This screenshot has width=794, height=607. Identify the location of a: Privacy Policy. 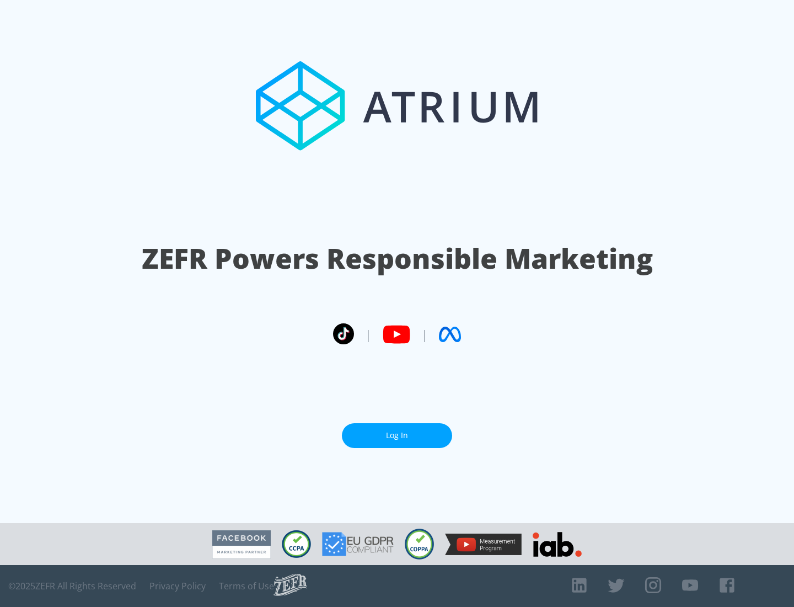
(178, 586).